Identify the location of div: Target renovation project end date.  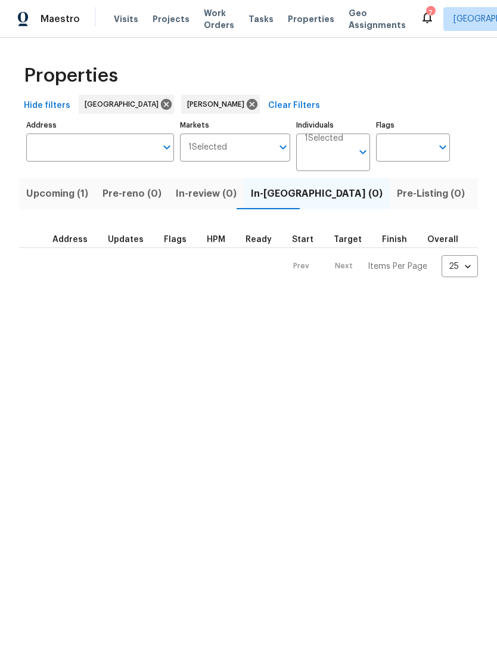
(353, 240).